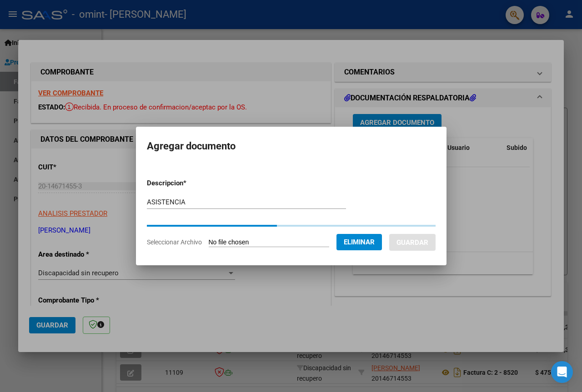  What do you see at coordinates (359, 242) in the screenshot?
I see `button: Eliminar` at bounding box center [359, 242].